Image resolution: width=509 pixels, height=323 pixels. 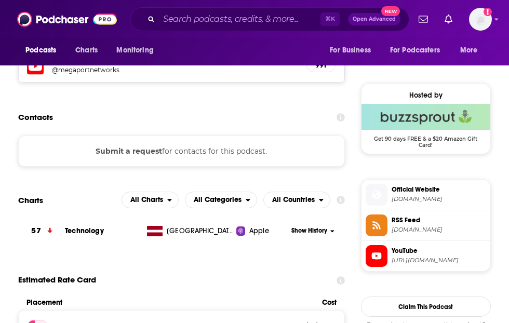 I want to click on span: Estimated Rate Card, so click(x=57, y=280).